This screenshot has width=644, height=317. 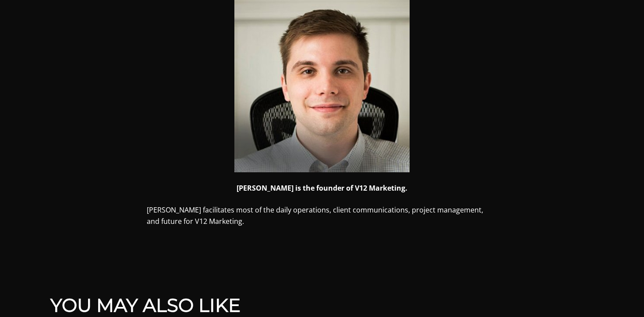 What do you see at coordinates (322, 305) in the screenshot?
I see `h2: You May Also Like` at bounding box center [322, 305].